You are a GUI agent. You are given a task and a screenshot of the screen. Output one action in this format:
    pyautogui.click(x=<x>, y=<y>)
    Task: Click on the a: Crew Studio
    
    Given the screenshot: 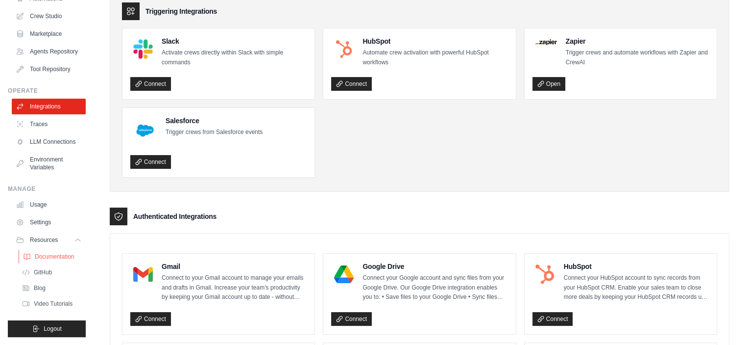 What is the action you would take?
    pyautogui.click(x=49, y=16)
    